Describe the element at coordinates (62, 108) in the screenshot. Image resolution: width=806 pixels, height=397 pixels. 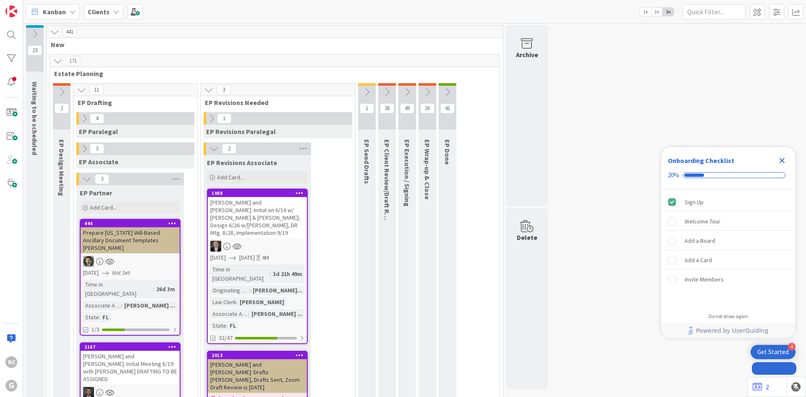
I see `span: 2` at that location.